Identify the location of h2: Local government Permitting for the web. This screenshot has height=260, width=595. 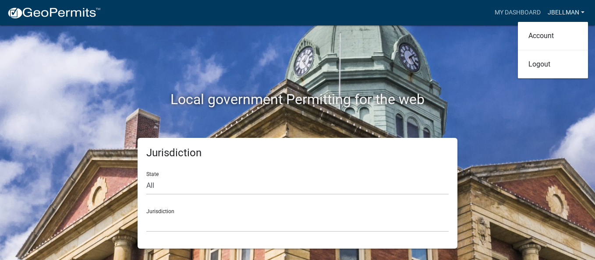
(298, 99).